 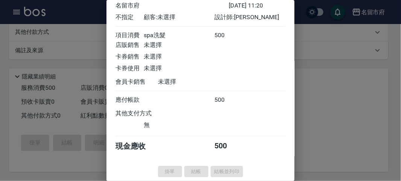 I want to click on div: 會員卡銷售, so click(x=137, y=82).